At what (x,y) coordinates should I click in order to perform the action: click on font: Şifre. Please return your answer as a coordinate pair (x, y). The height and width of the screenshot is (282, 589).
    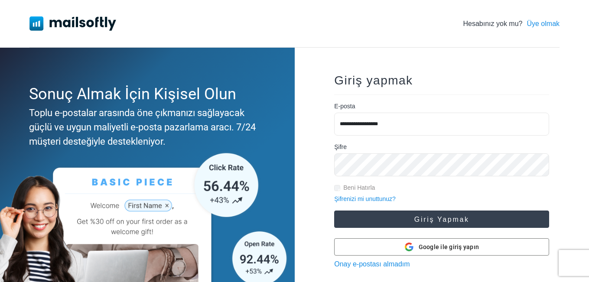
    Looking at the image, I should click on (340, 147).